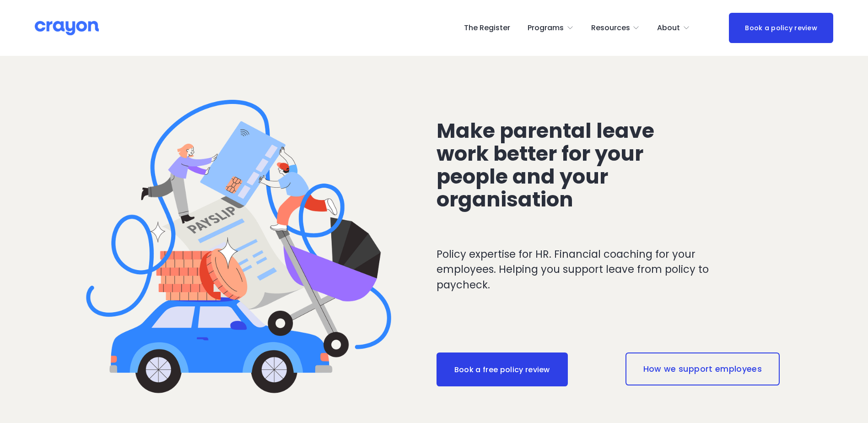 The width and height of the screenshot is (868, 423). I want to click on a: The Register, so click(487, 28).